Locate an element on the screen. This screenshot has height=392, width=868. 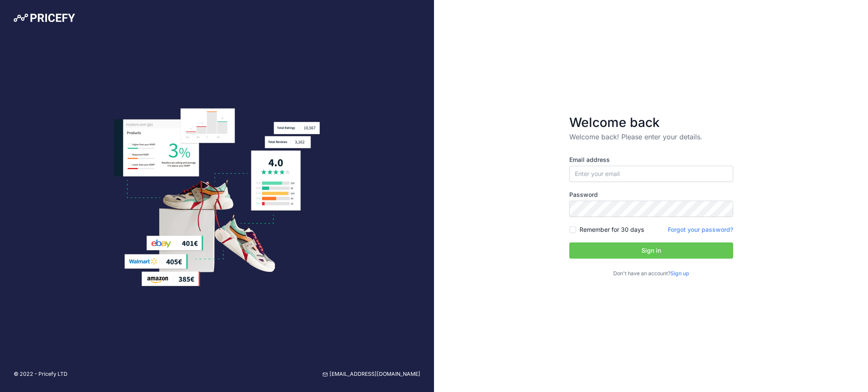
label: Email address is located at coordinates (651, 160).